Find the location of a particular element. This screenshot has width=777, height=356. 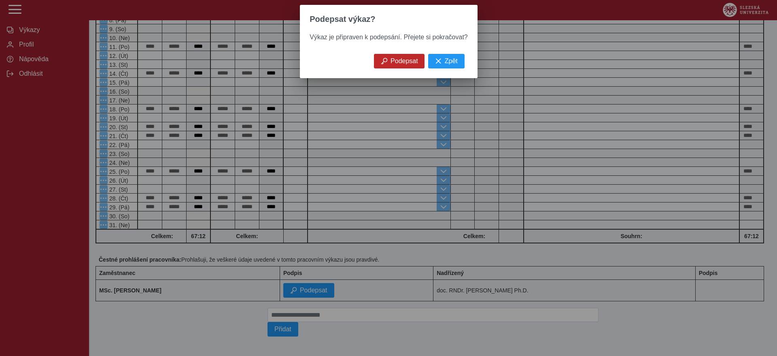

span: Zpět is located at coordinates (451, 61).